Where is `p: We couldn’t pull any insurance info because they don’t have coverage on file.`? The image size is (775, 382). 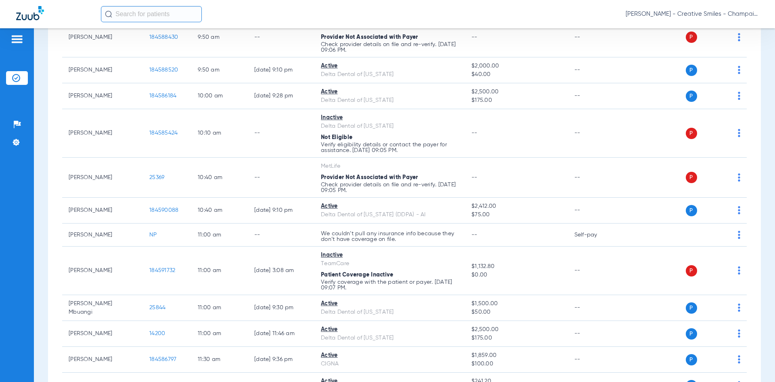
p: We couldn’t pull any insurance info because they don’t have coverage on file. is located at coordinates (390, 236).